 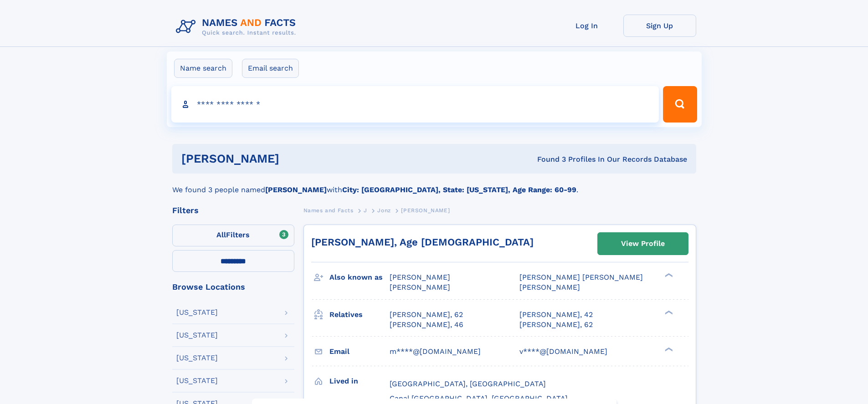 What do you see at coordinates (547, 159) in the screenshot?
I see `div: Found 3 Profiles In Our Records Database` at bounding box center [547, 159].